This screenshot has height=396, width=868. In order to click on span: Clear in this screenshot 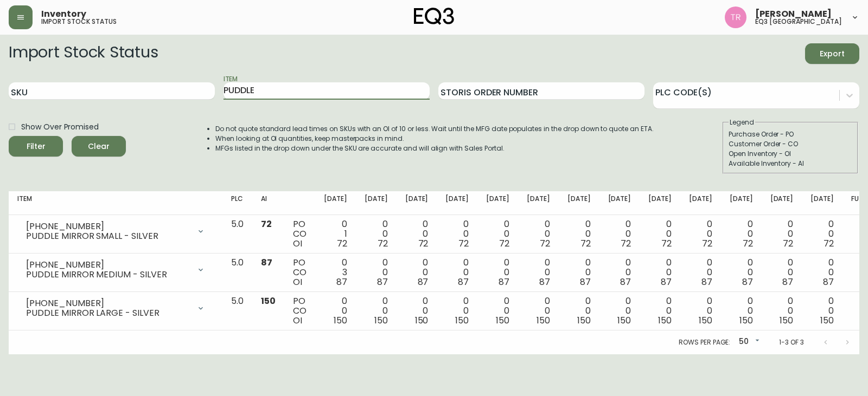, I will do `click(99, 146)`.